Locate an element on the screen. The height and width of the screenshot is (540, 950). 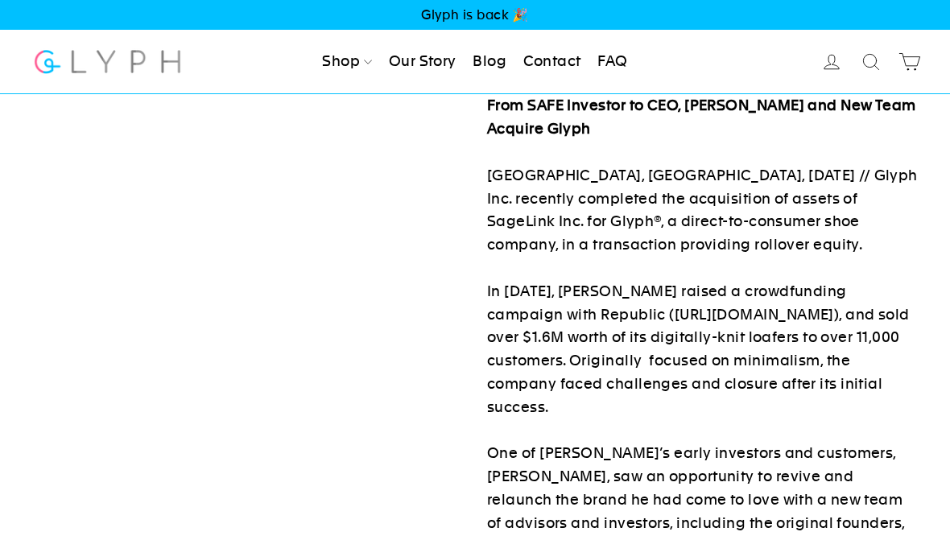
a: FAQ is located at coordinates (612, 62).